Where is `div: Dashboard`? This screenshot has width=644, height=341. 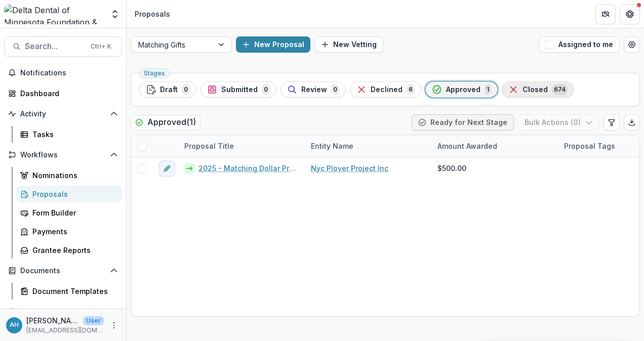
div: Dashboard is located at coordinates (67, 93).